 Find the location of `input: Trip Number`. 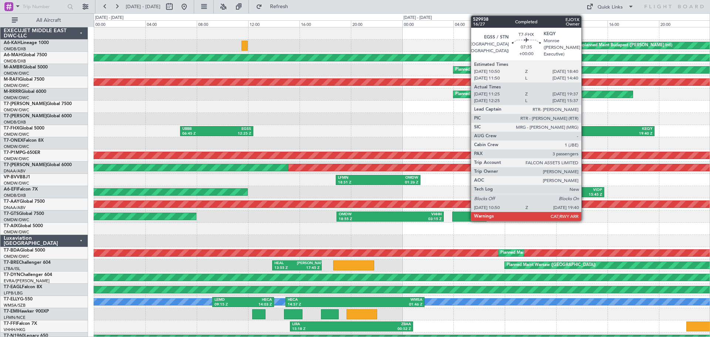

input: Trip Number is located at coordinates (44, 7).